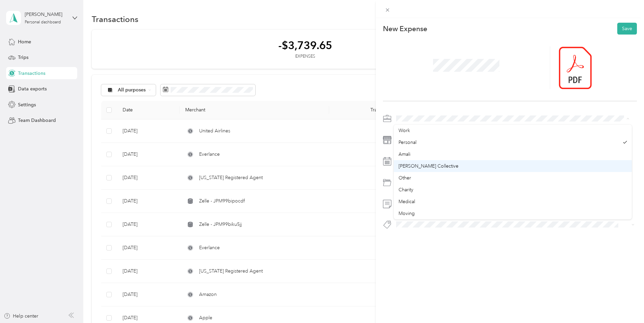 The width and height of the screenshot is (644, 323). What do you see at coordinates (404, 154) in the screenshot?
I see `span: Amali` at bounding box center [404, 154].